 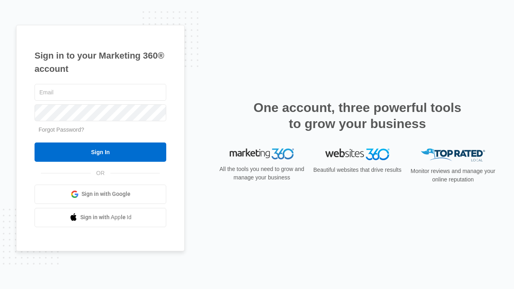 I want to click on input: Sign In, so click(x=100, y=152).